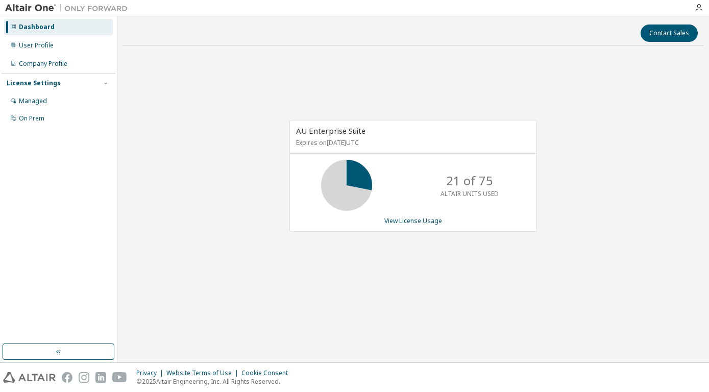 The height and width of the screenshot is (392, 709). What do you see at coordinates (469, 193) in the screenshot?
I see `p: ALTAIR UNITS USED` at bounding box center [469, 193].